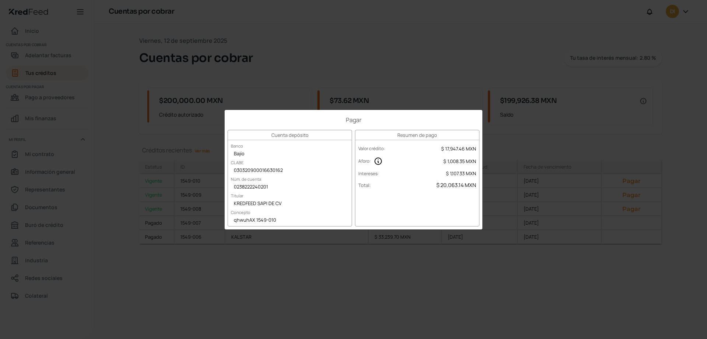  Describe the element at coordinates (290, 171) in the screenshot. I see `div: 030320900016630162` at that location.